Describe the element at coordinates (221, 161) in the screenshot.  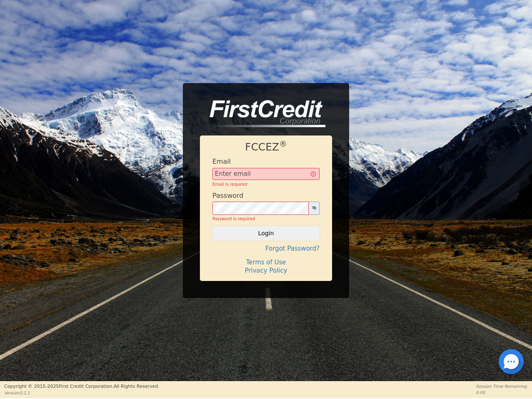
I see `h4: Email` at that location.